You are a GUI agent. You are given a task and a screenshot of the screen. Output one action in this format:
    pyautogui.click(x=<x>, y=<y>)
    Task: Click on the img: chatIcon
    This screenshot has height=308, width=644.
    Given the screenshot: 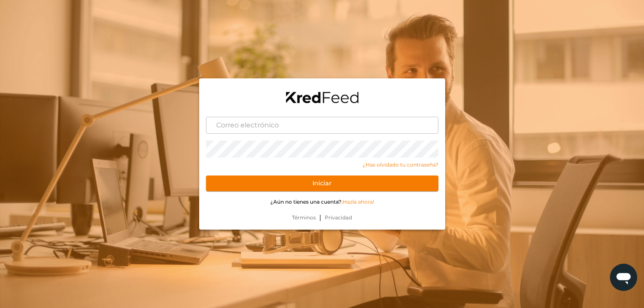 What is the action you would take?
    pyautogui.click(x=623, y=277)
    